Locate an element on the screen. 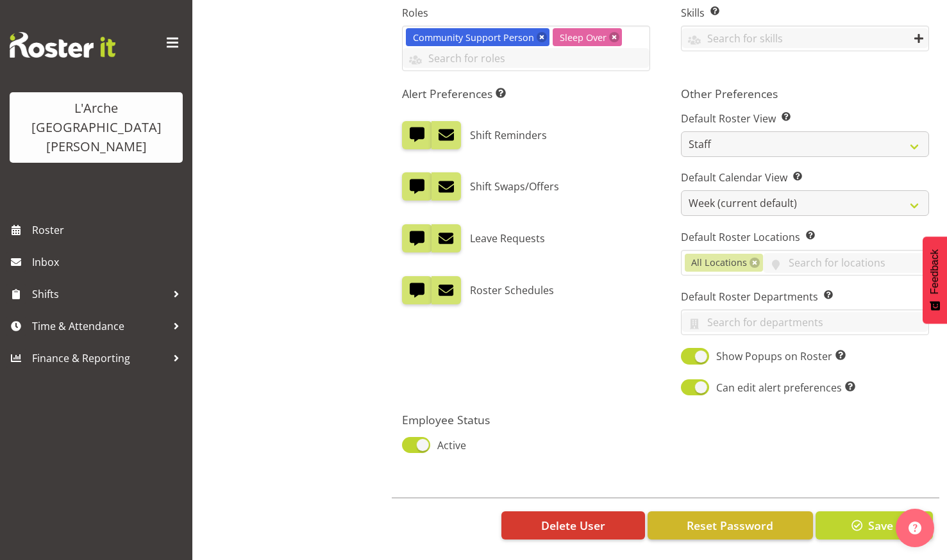 The image size is (947, 560). input: Search for departments is located at coordinates (805, 322).